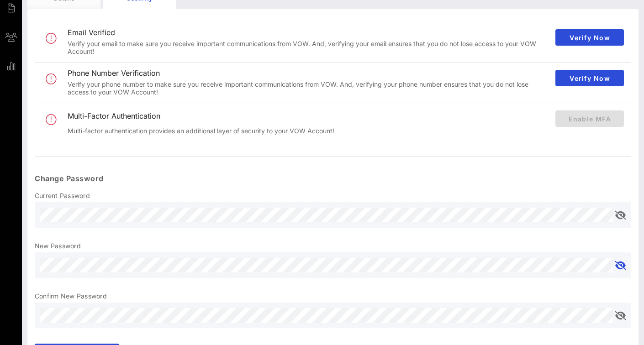 The height and width of the screenshot is (345, 644). Describe the element at coordinates (308, 89) in the screenshot. I see `div: Verify your phone number to make sure you receive important communications from VOW. And, verifyi...` at that location.